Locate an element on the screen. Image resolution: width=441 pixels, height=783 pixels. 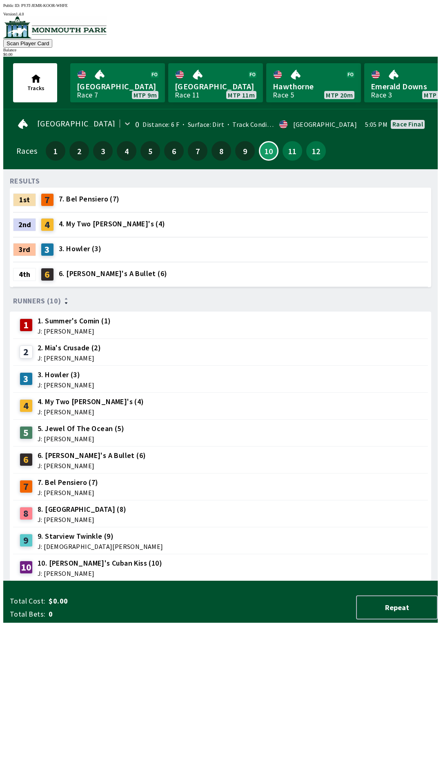
div: 1 is located at coordinates (26, 325).